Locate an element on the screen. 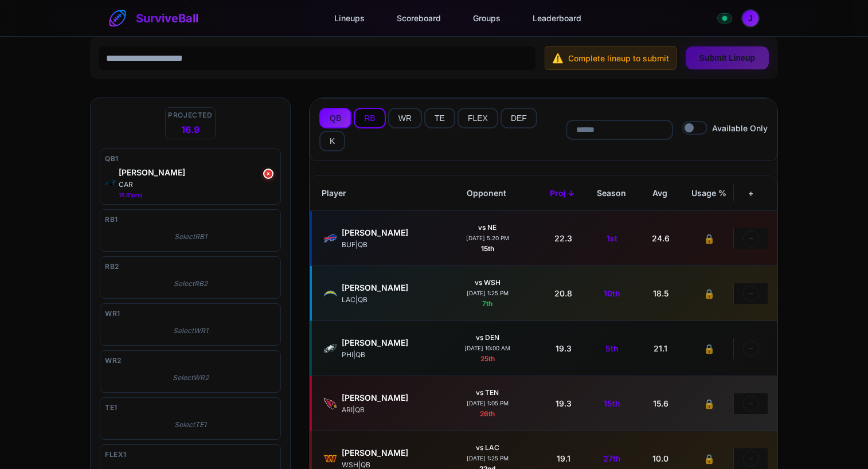  button: DEF is located at coordinates (519, 118).